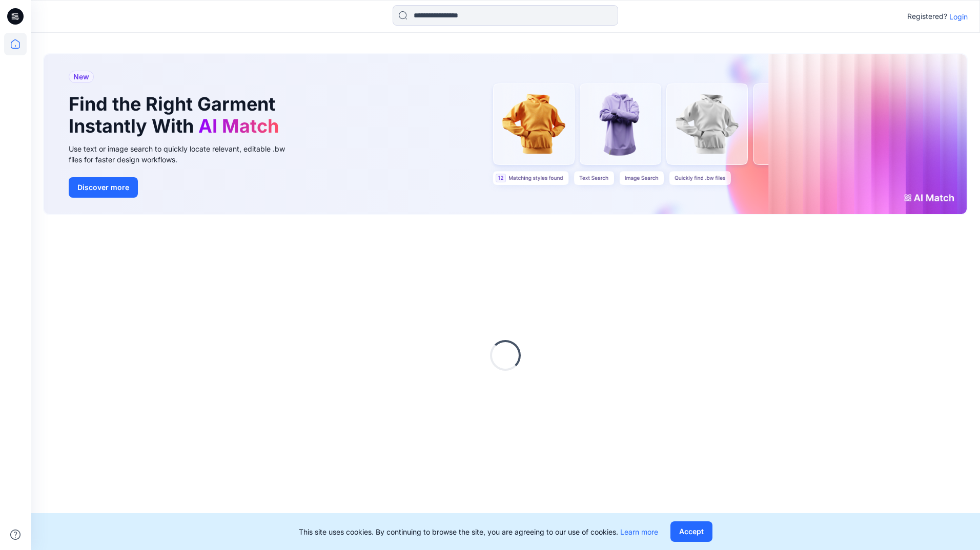 This screenshot has width=980, height=550. Describe the element at coordinates (639, 532) in the screenshot. I see `a: Learn more` at that location.